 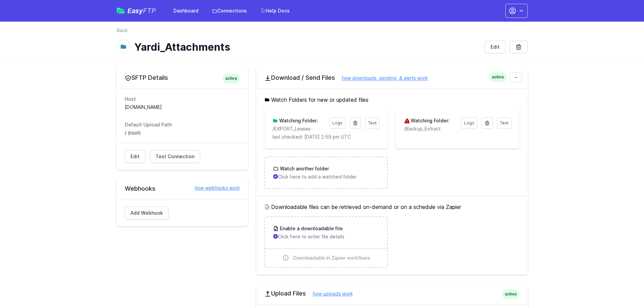 I want to click on a: how webhooks work, so click(x=214, y=188).